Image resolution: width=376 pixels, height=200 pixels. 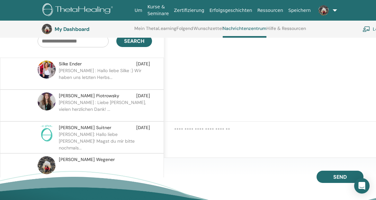 What do you see at coordinates (139, 10) in the screenshot?
I see `a: Um` at bounding box center [139, 10].